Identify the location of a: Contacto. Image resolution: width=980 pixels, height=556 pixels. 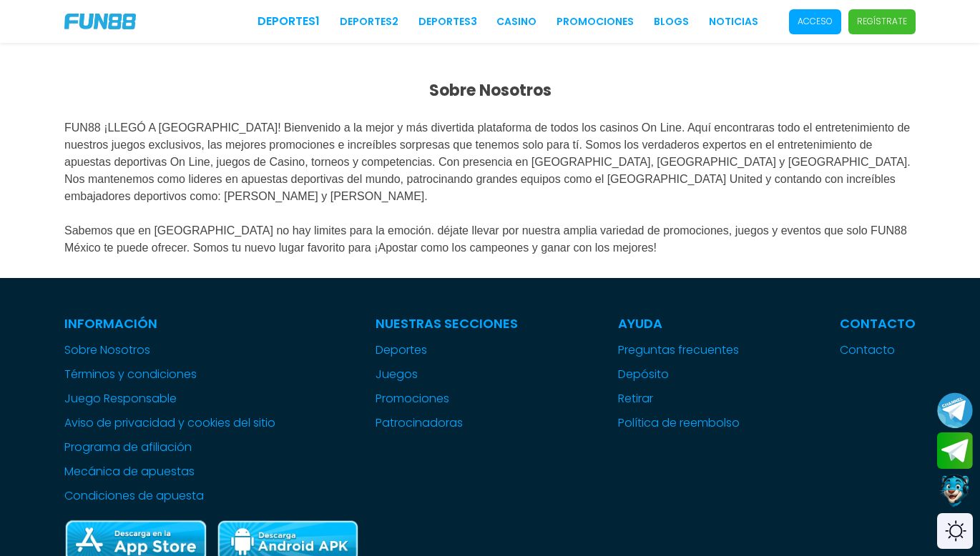
(878, 350).